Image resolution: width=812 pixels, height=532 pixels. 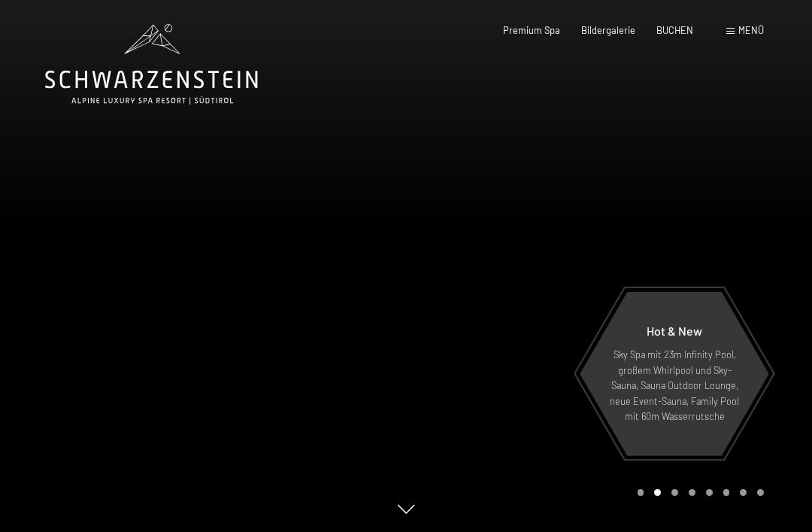 What do you see at coordinates (674, 30) in the screenshot?
I see `span: BUCHEN` at bounding box center [674, 30].